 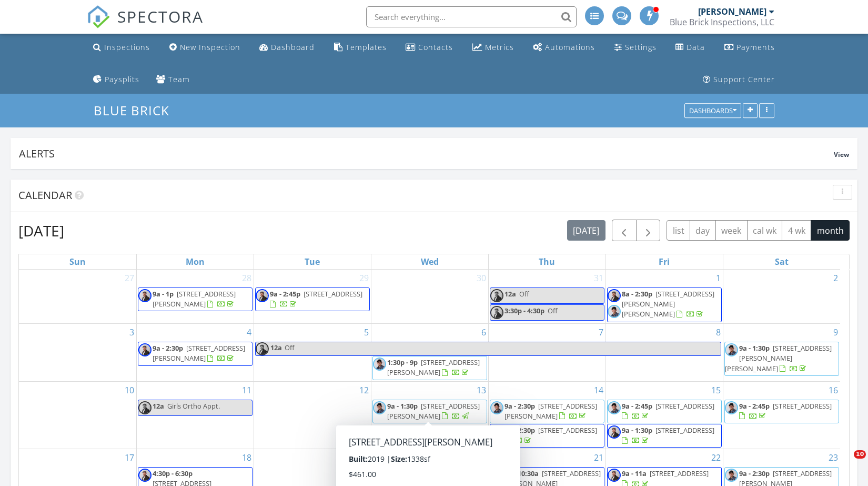 I want to click on button: day, so click(x=703, y=230).